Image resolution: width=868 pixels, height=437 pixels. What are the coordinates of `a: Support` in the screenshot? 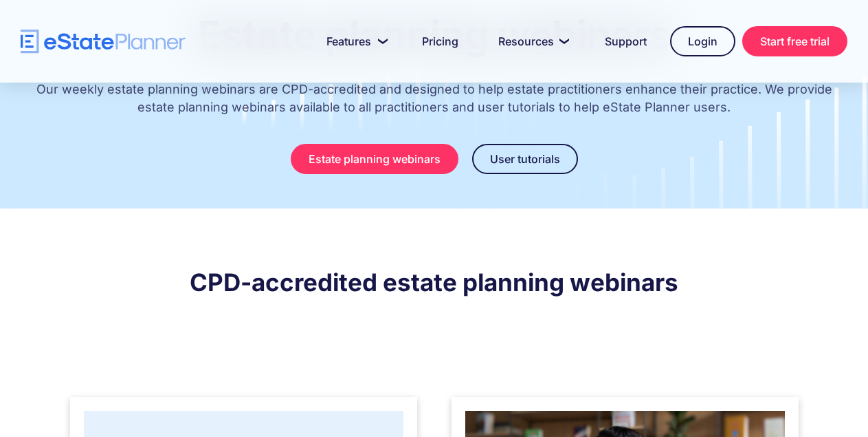 It's located at (626, 41).